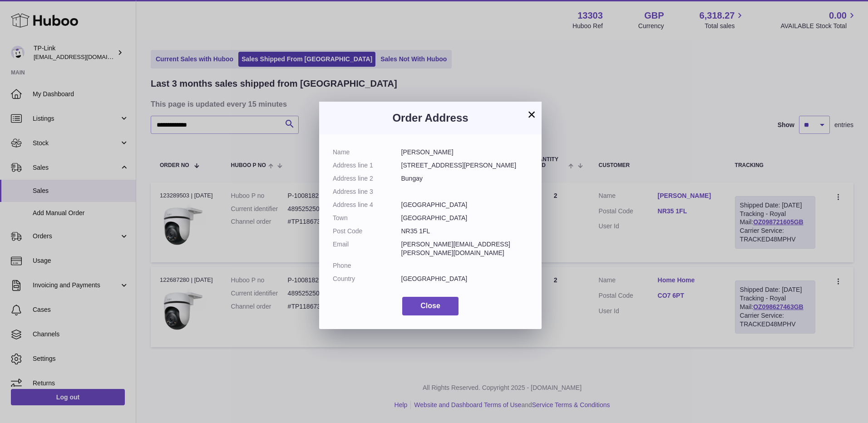 The width and height of the screenshot is (868, 423). Describe the element at coordinates (367, 231) in the screenshot. I see `dt: Post Code` at that location.